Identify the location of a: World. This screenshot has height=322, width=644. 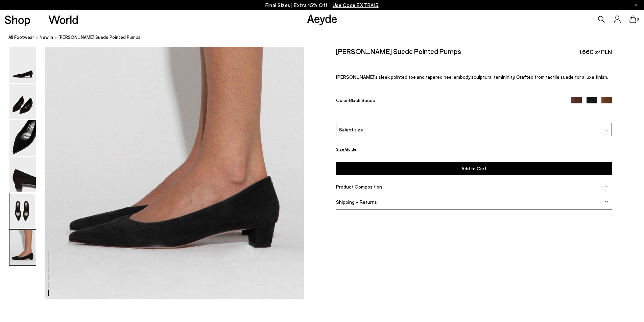
(63, 19).